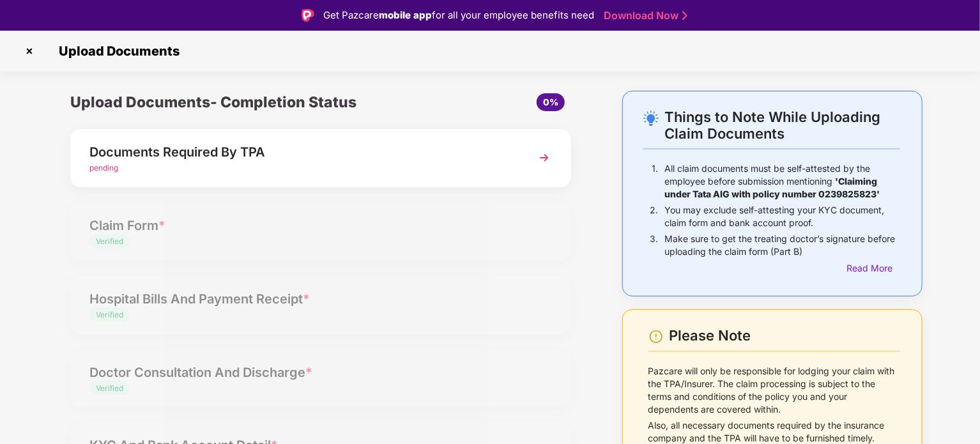 Image resolution: width=980 pixels, height=444 pixels. I want to click on div: Get Pazcare for all your employee benefits need, so click(458, 15).